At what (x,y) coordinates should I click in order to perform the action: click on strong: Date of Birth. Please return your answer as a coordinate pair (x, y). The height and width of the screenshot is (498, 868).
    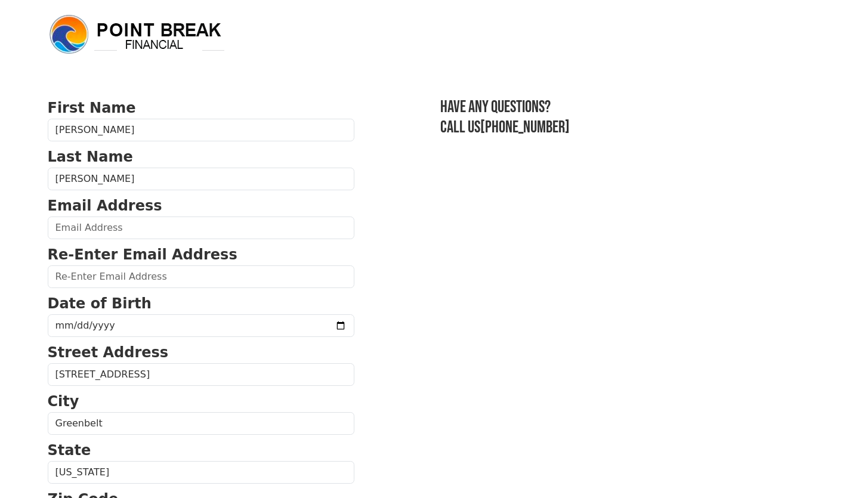
    Looking at the image, I should click on (99, 303).